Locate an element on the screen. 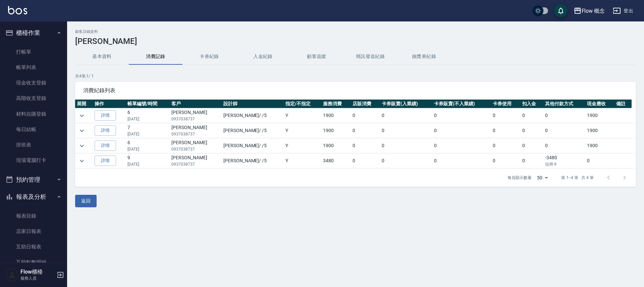 The image size is (644, 287). button: 基本資料 is located at coordinates (102, 56).